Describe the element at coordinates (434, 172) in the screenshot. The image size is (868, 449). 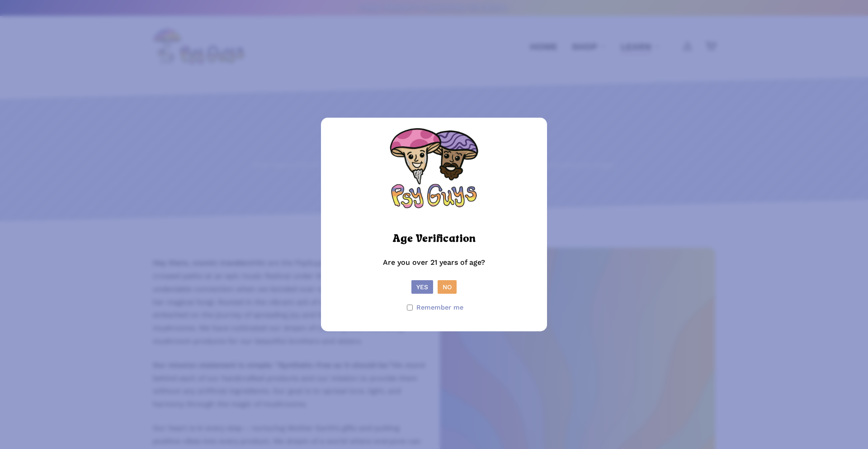
I see `img: Psy Guys Logo` at that location.